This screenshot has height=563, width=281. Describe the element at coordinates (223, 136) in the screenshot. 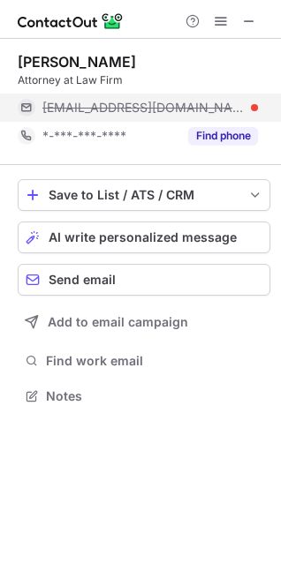

I see `button: Reveal Button` at that location.